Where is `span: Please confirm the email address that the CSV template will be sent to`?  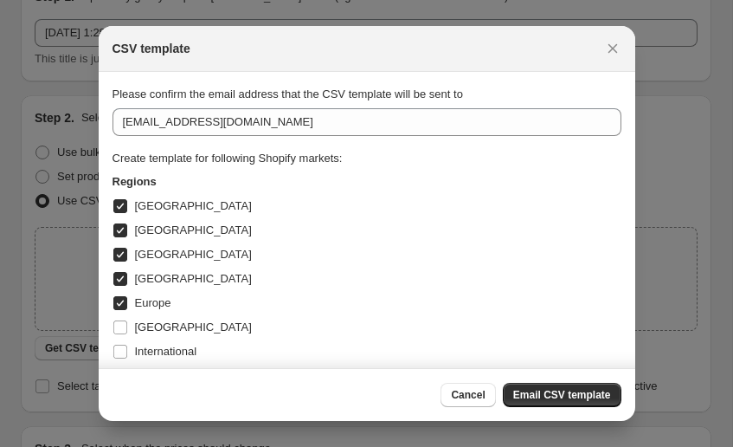
span: Please confirm the email address that the CSV template will be sent to is located at coordinates (288, 94).